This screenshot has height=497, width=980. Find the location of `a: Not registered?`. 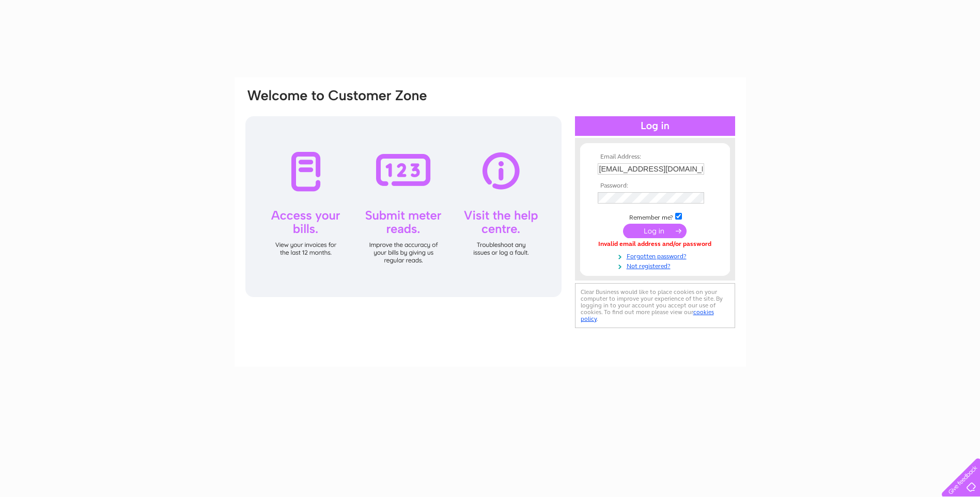

a: Not registered? is located at coordinates (656, 265).